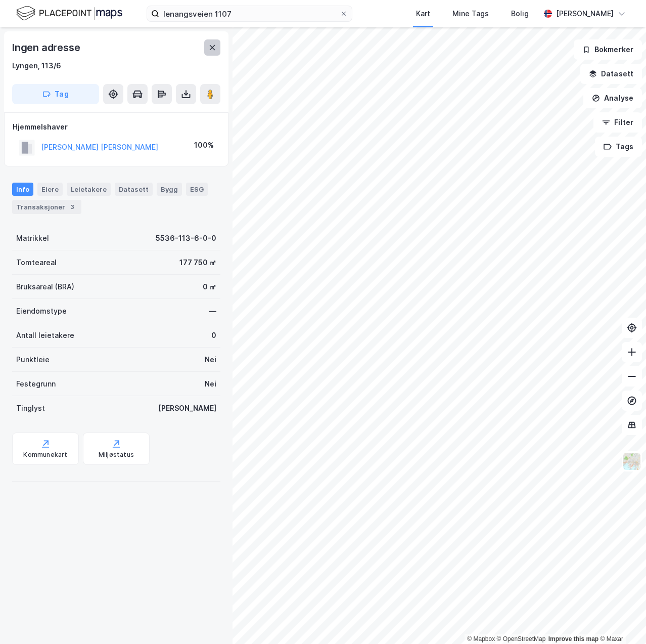 This screenshot has height=644, width=646. I want to click on div: Kart, so click(423, 14).